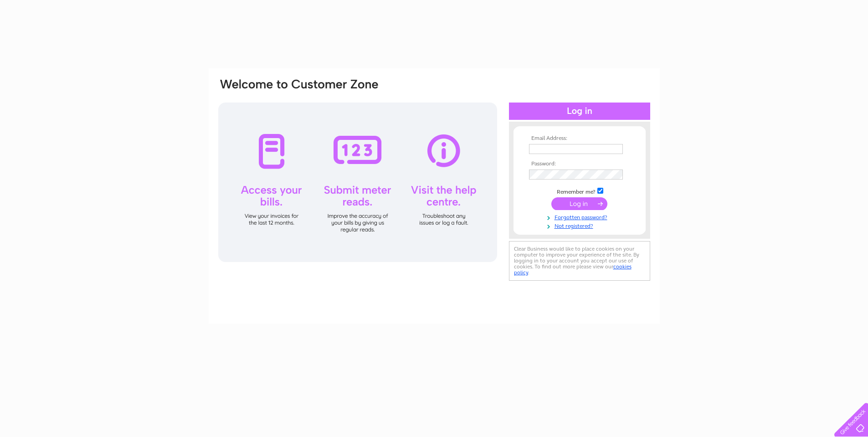  I want to click on th: Email Address:, so click(580, 139).